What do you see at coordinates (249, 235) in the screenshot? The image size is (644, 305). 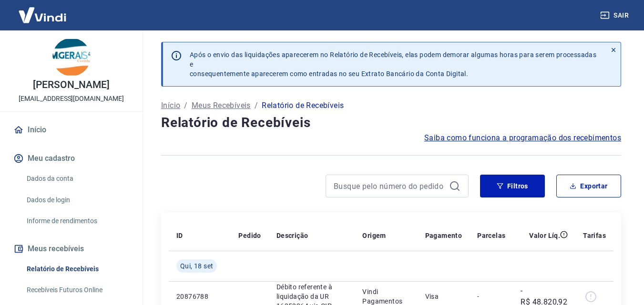 I see `p: Pedido` at bounding box center [249, 235].